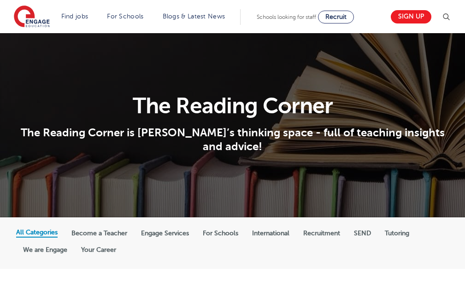 The image size is (465, 285). I want to click on label: Recruitment, so click(322, 234).